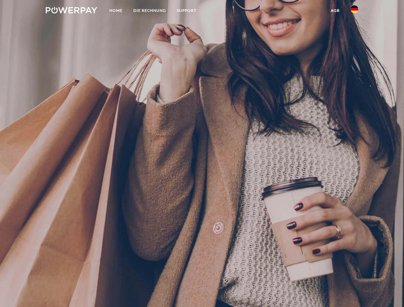 The width and height of the screenshot is (404, 307). I want to click on a: SUPPORT, so click(186, 11).